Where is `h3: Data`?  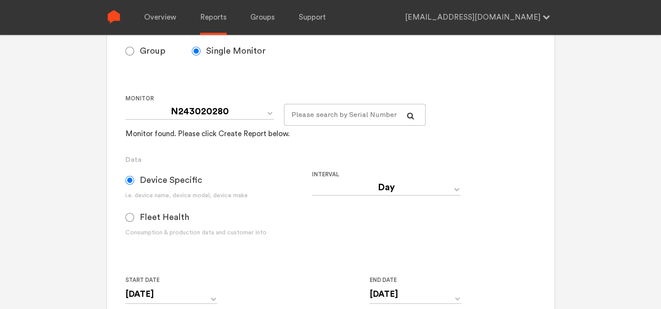 h3: Data is located at coordinates (330, 160).